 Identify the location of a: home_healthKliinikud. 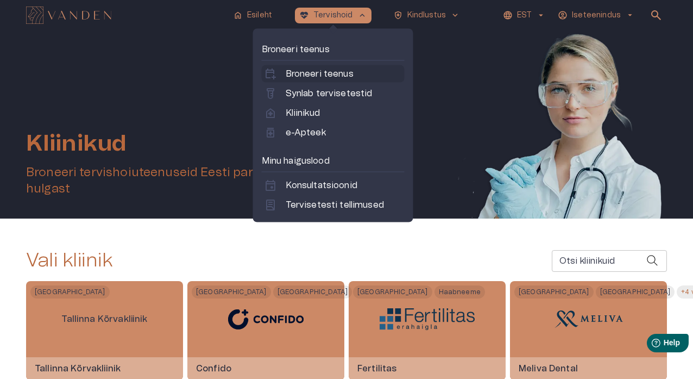
(333, 113).